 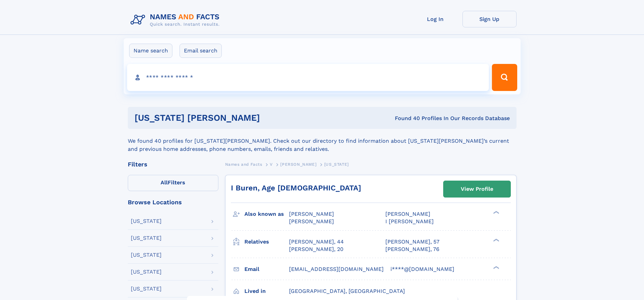 What do you see at coordinates (201, 51) in the screenshot?
I see `label: Email search` at bounding box center [201, 51].